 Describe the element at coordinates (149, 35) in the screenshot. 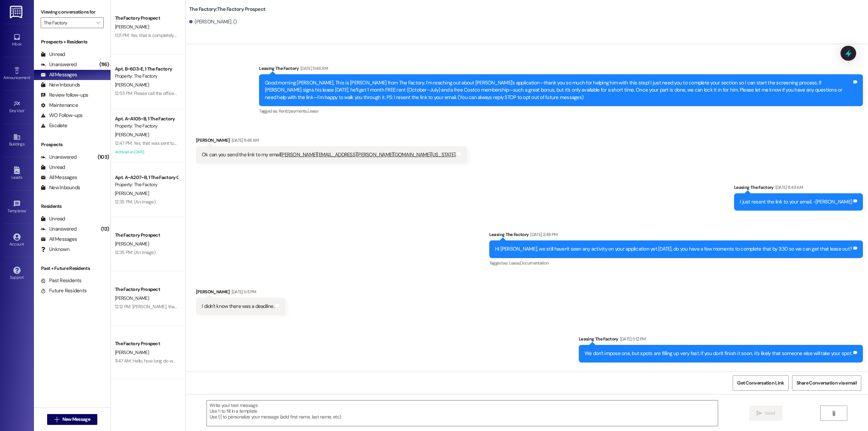

I see `div: 1:01 PM: Yes, that is completely fine.` at that location.